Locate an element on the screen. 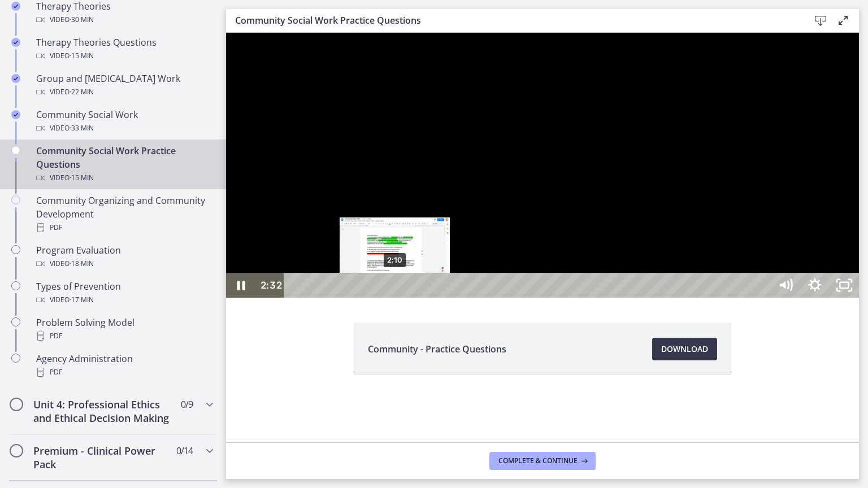  h2: Premium - Clinical Power Pack is located at coordinates (102, 458).